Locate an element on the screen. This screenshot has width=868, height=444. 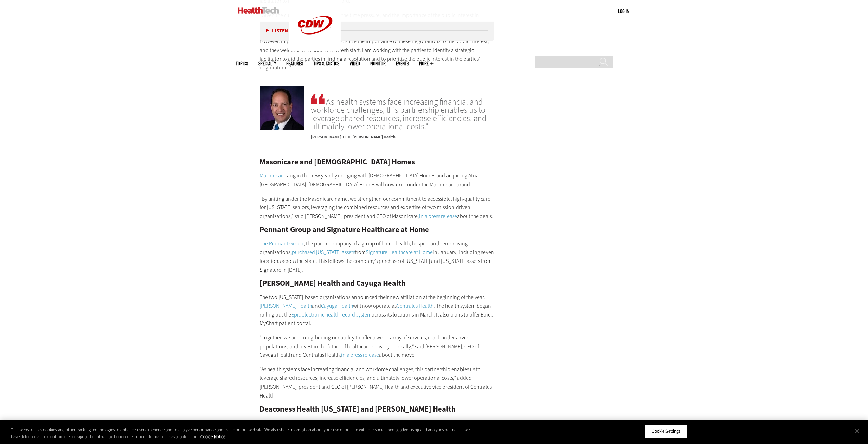
a: Centralus Health is located at coordinates (415, 305).